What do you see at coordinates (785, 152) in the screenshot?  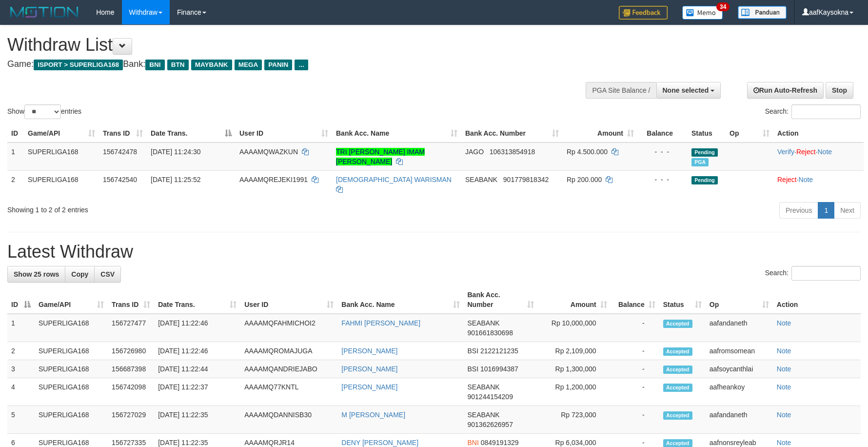 I see `a: Verify` at bounding box center [785, 152].